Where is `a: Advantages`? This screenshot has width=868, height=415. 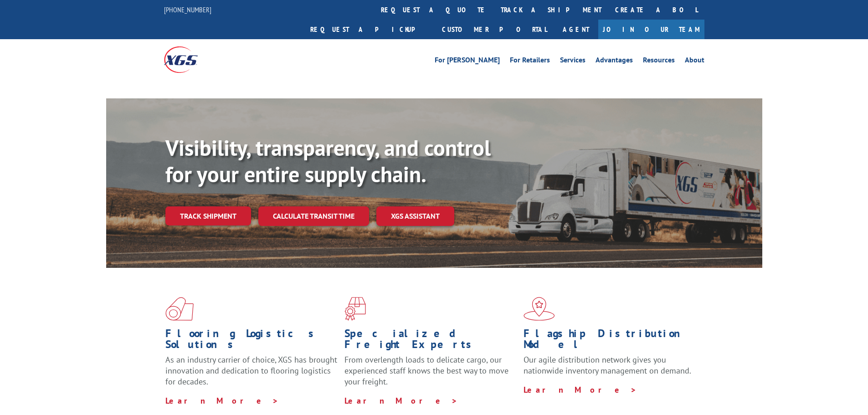
a: Advantages is located at coordinates (614, 61).